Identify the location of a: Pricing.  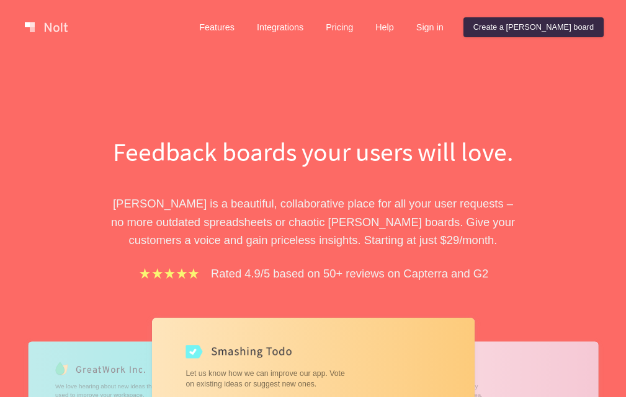
(339, 27).